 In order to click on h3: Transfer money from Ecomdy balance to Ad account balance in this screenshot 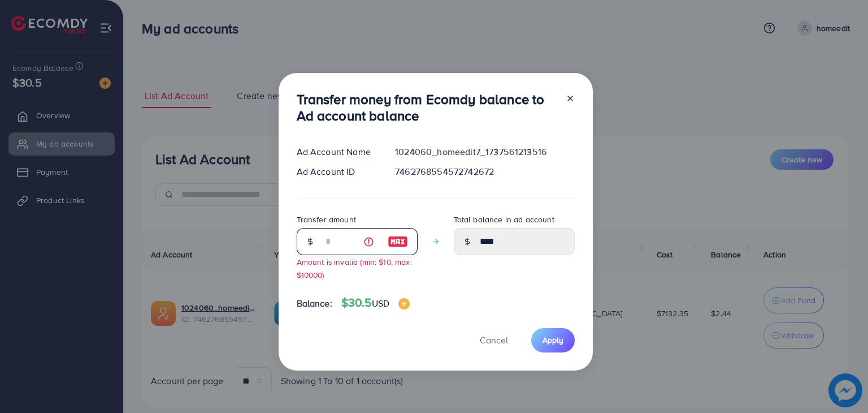, I will do `click(427, 107)`.